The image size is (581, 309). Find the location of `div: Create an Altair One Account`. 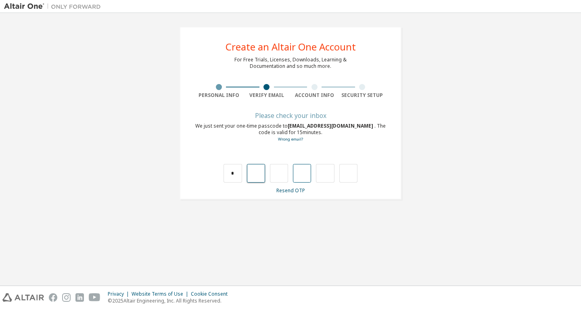

div: Create an Altair One Account is located at coordinates (291, 47).